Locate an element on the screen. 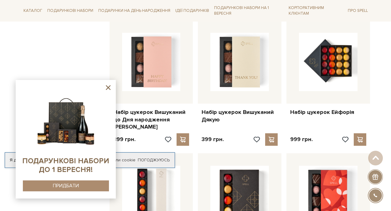 The height and width of the screenshot is (211, 391). a: Подарункові набори is located at coordinates (70, 11).